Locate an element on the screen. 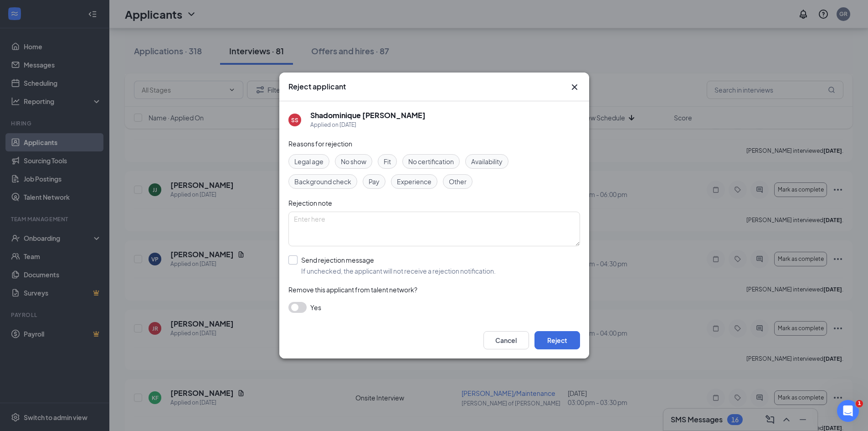  div: SS is located at coordinates (295, 120).